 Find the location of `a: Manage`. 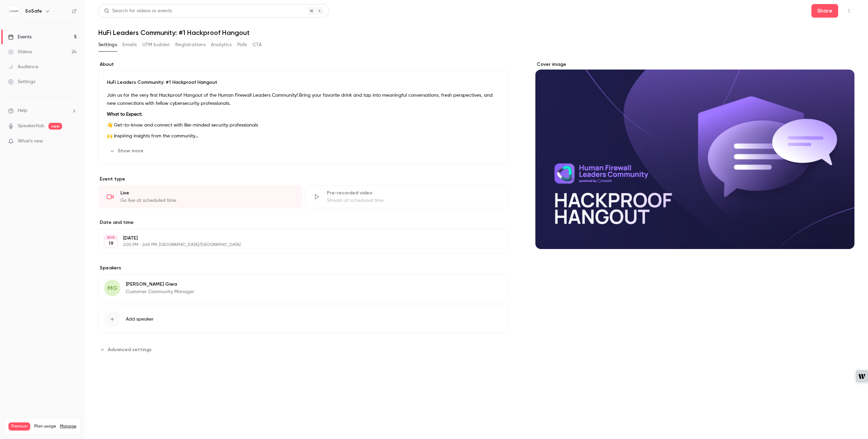

a: Manage is located at coordinates (68, 427).